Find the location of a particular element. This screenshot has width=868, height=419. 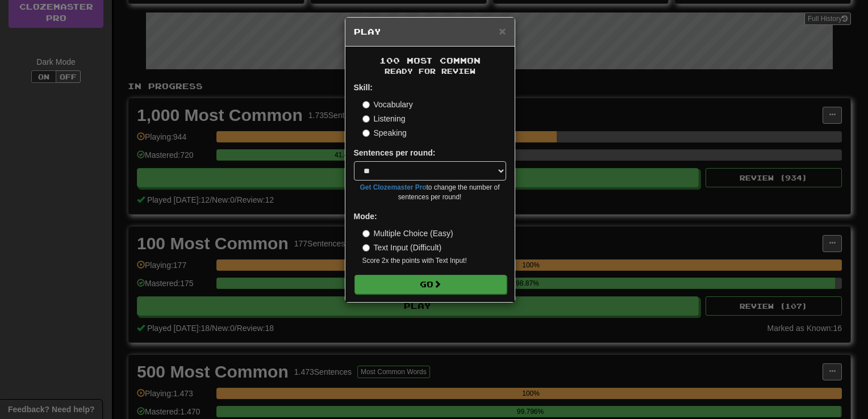

small: Score 2x the points with Text Input ! is located at coordinates (434, 261).